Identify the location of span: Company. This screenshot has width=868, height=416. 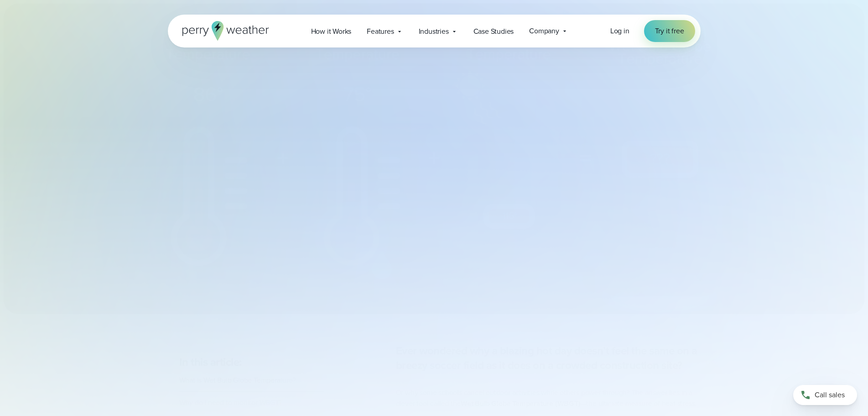
(544, 31).